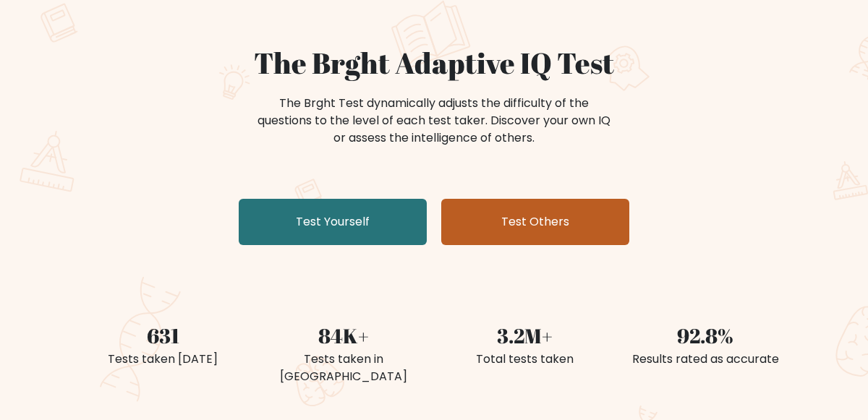 The width and height of the screenshot is (868, 420). I want to click on div: Results rated as accurate, so click(705, 359).